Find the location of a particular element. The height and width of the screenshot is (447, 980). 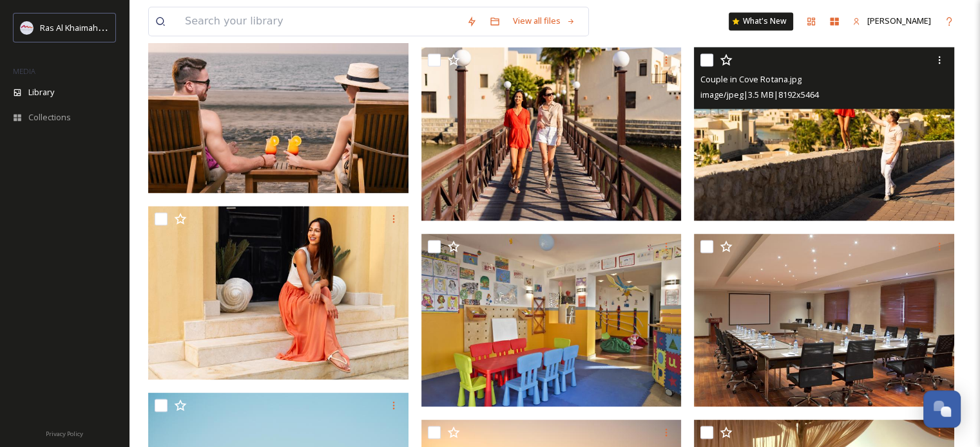

div: What's New is located at coordinates (761, 21).